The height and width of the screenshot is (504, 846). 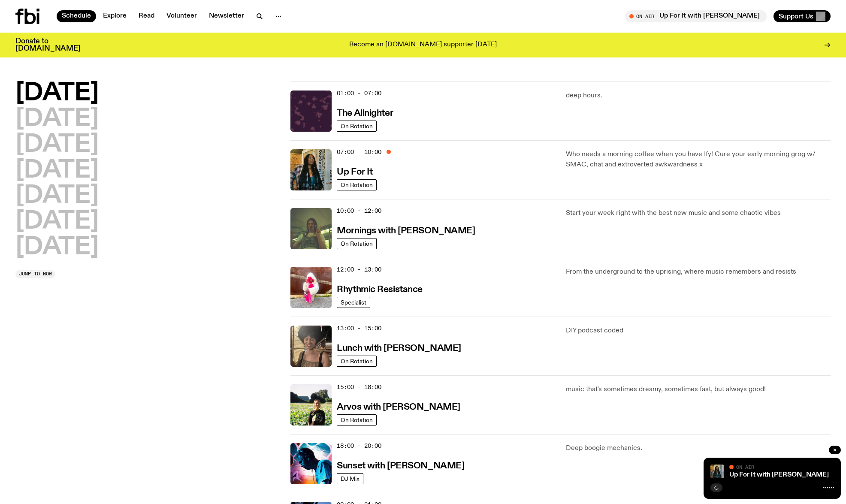 What do you see at coordinates (146, 17) in the screenshot?
I see `a: Read` at bounding box center [146, 17].